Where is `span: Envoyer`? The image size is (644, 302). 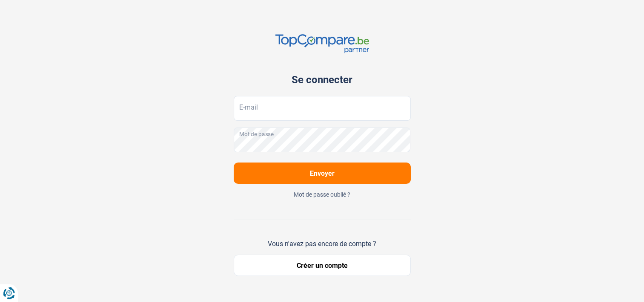 span: Envoyer is located at coordinates (322, 173).